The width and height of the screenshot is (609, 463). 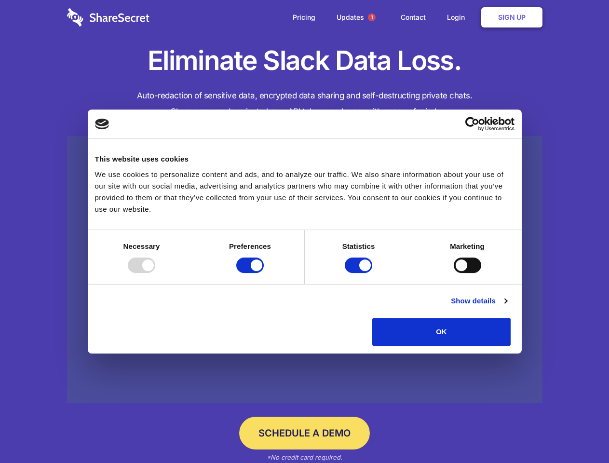 I want to click on a: Sign Up, so click(x=512, y=17).